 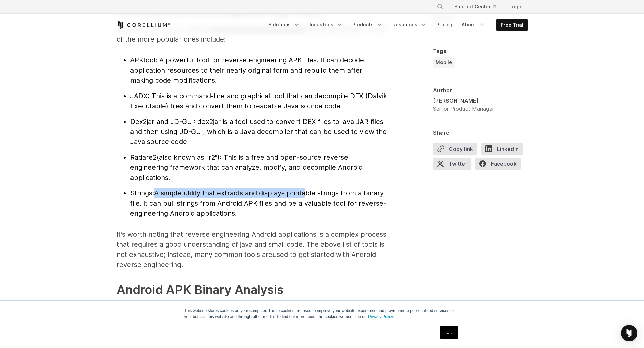 What do you see at coordinates (258, 204) in the screenshot?
I see `span: A simple utility that extracts and displays printable strings from a binary file. It can pull str...` at bounding box center [258, 204].